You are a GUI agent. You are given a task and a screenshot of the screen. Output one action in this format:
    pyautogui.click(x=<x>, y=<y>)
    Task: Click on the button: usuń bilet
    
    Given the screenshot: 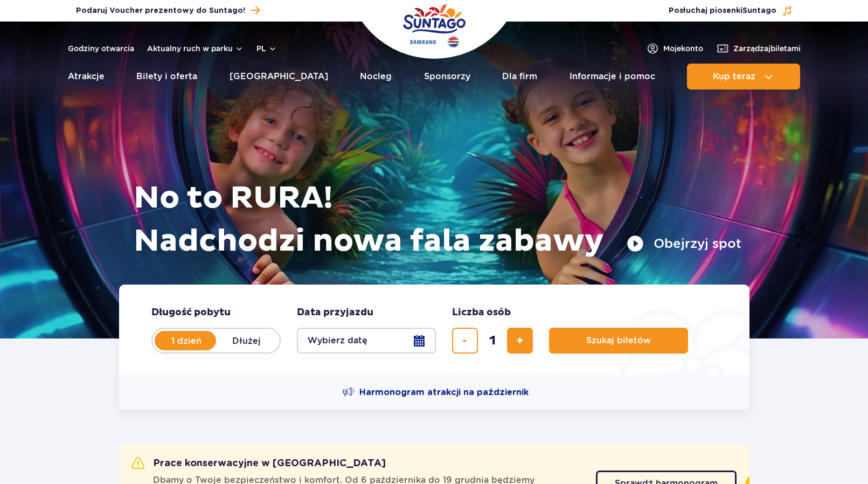 What is the action you would take?
    pyautogui.click(x=465, y=340)
    